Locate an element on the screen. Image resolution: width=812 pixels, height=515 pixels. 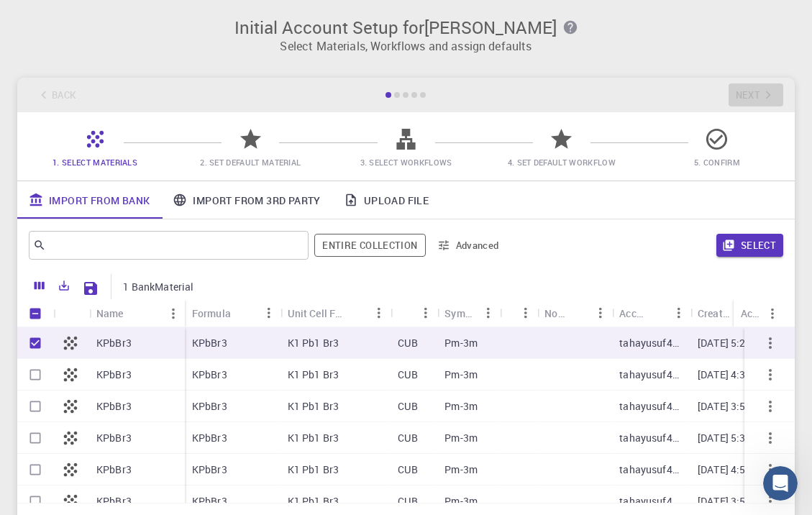
span: 1. Select Materials is located at coordinates (95, 161).